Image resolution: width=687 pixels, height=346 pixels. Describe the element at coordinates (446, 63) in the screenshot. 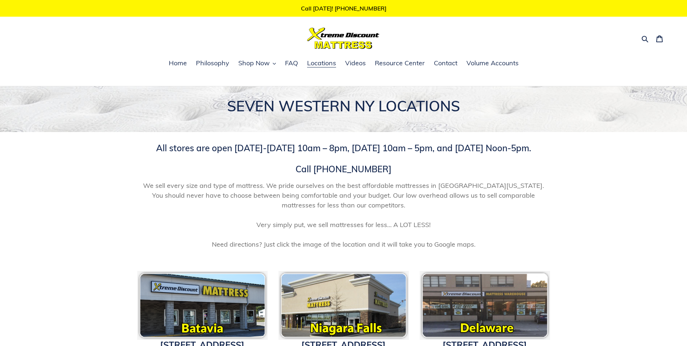

I see `a: Contact` at that location.